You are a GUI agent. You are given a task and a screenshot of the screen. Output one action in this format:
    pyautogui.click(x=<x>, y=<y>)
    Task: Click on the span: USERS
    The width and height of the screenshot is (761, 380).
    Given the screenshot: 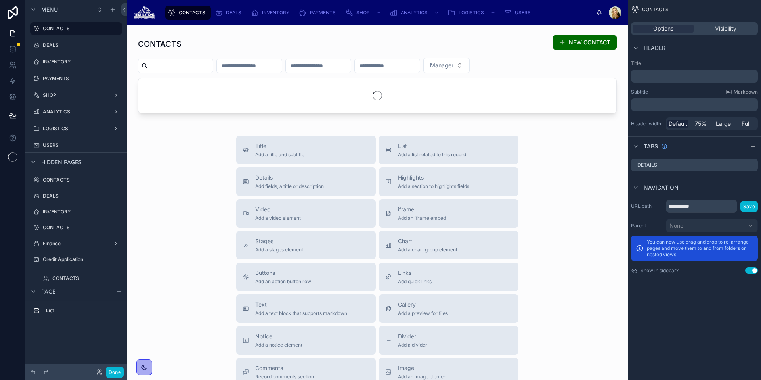 What is the action you would take?
    pyautogui.click(x=523, y=13)
    